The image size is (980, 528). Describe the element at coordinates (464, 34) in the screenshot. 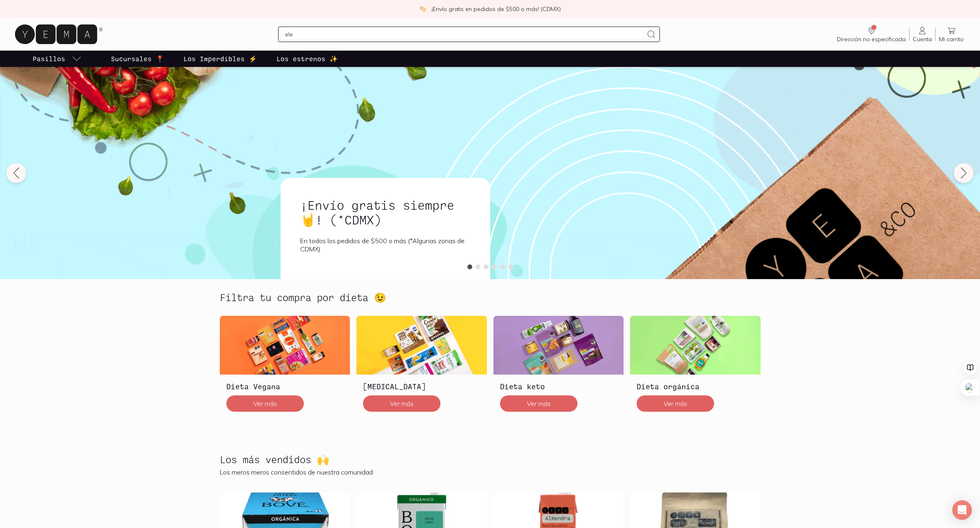

I see `input: Busca los mejores productos` at that location.